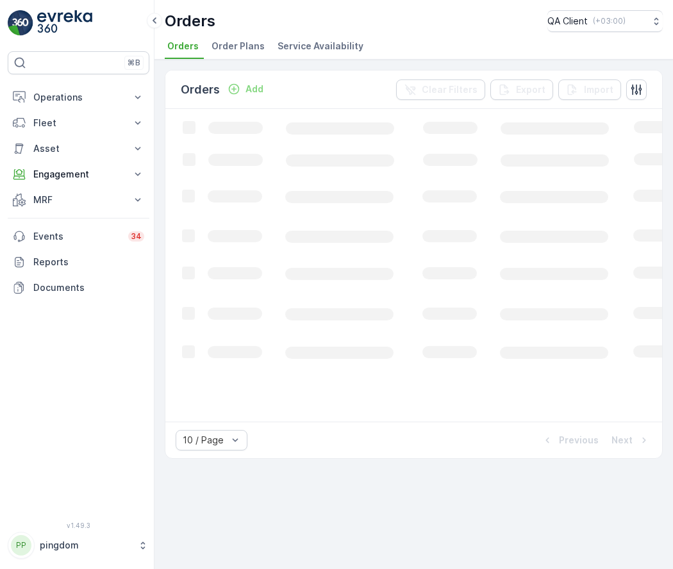 The image size is (673, 569). Describe the element at coordinates (78, 237) in the screenshot. I see `a: Events34` at that location.